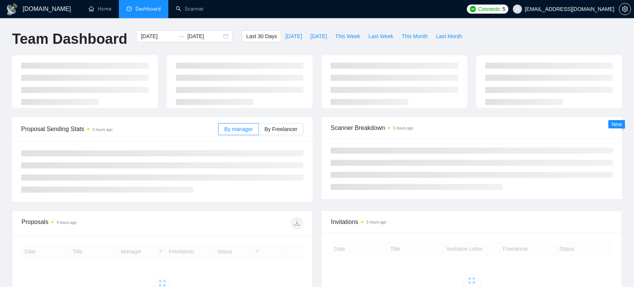 This screenshot has height=287, width=634. What do you see at coordinates (625, 9) in the screenshot?
I see `button: setting` at bounding box center [625, 9].